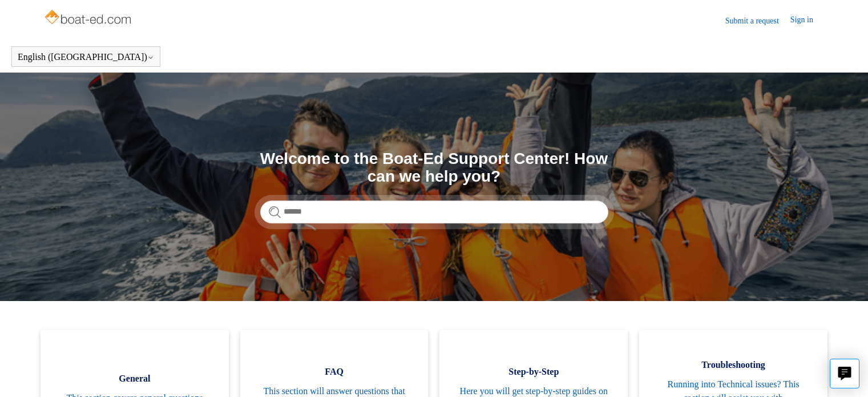 Image resolution: width=868 pixels, height=397 pixels. I want to click on a: Submit a request, so click(758, 21).